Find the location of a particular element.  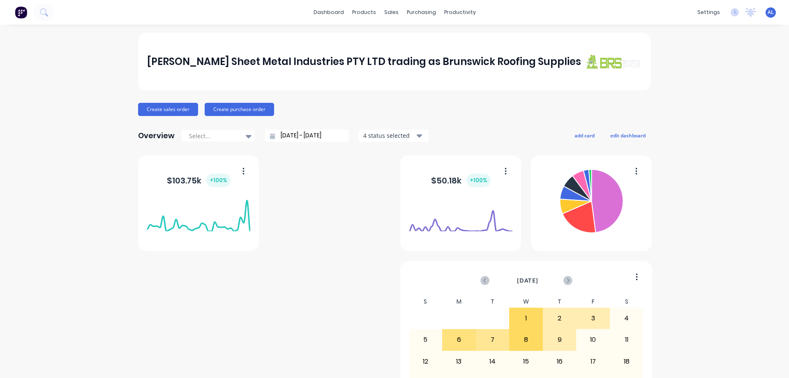

div: 15 is located at coordinates (526, 361).